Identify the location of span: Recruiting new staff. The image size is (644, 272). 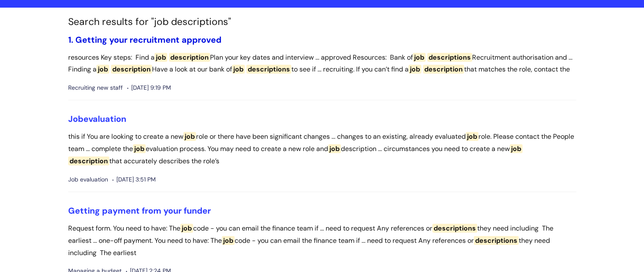
(95, 88).